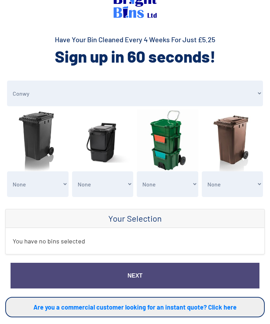  I want to click on h4: Your Selection, so click(135, 219).